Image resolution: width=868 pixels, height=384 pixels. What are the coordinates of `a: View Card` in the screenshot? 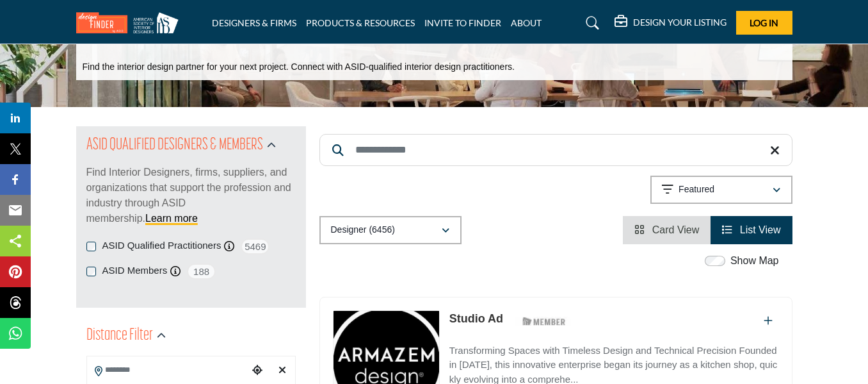 It's located at (666, 230).